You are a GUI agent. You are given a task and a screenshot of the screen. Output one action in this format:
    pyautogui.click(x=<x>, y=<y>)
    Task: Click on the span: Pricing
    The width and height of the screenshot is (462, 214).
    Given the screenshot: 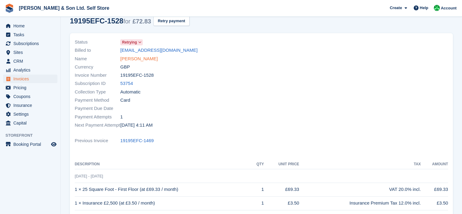 What is the action you would take?
    pyautogui.click(x=32, y=87)
    